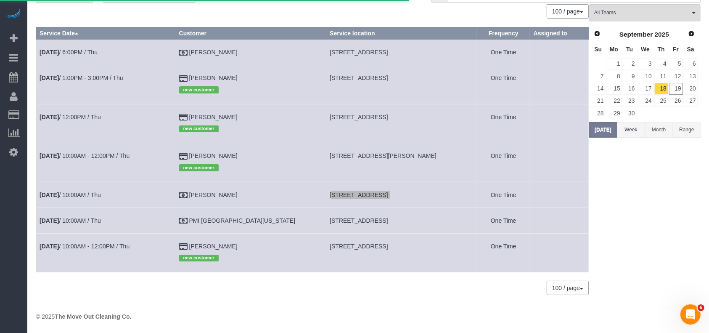  Describe the element at coordinates (676, 88) in the screenshot. I see `a: 19` at that location.